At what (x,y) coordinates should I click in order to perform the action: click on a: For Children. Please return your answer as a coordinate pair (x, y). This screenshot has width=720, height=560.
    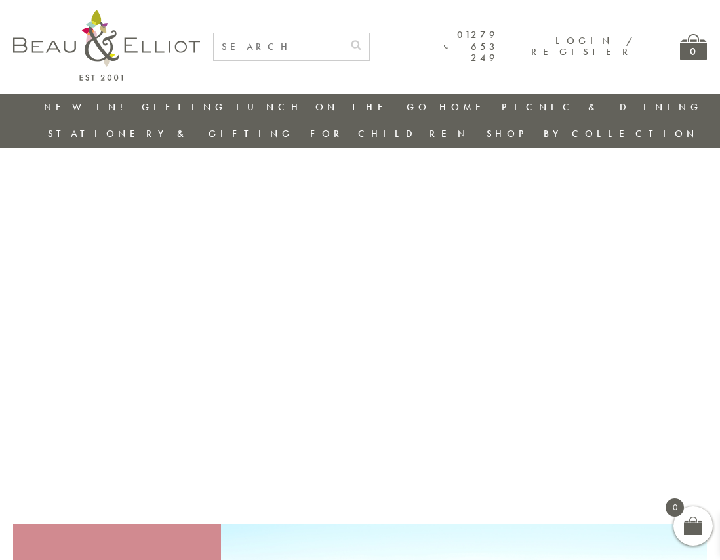
    Looking at the image, I should click on (389, 134).